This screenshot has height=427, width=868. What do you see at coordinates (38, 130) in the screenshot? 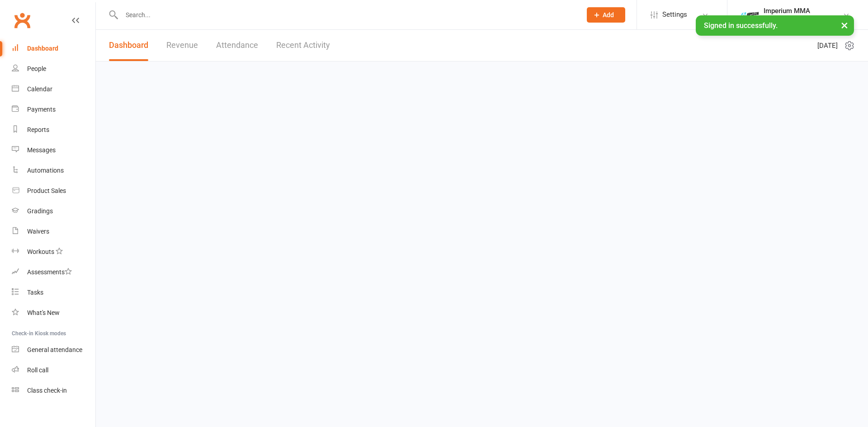
I see `div: Reports` at bounding box center [38, 130].